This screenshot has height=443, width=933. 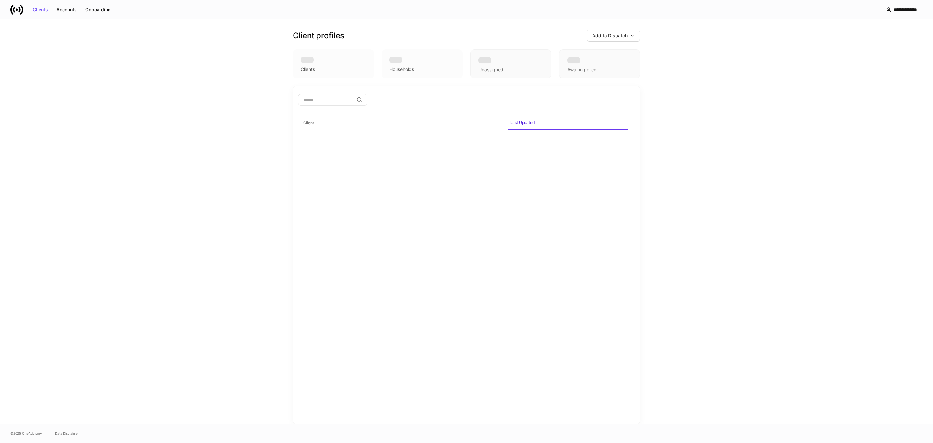 What do you see at coordinates (67, 433) in the screenshot?
I see `a: Data Disclaimer` at bounding box center [67, 433].